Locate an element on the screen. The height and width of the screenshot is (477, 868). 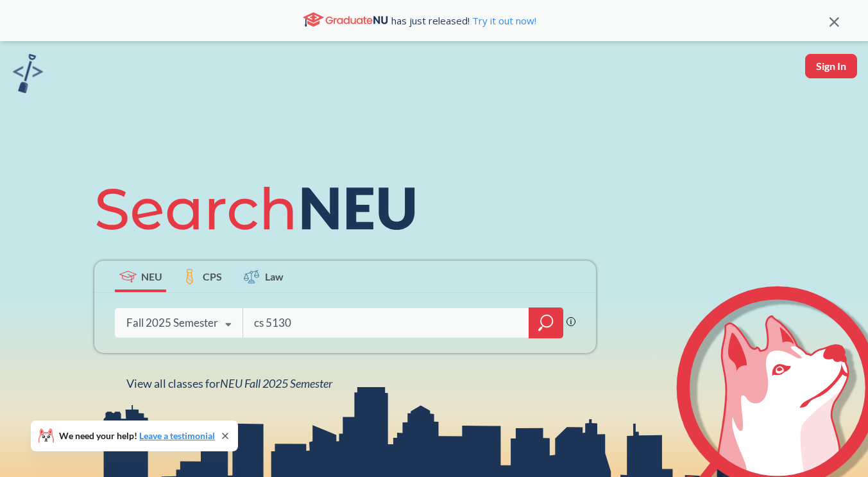
a: sandbox logo is located at coordinates (28, 75).